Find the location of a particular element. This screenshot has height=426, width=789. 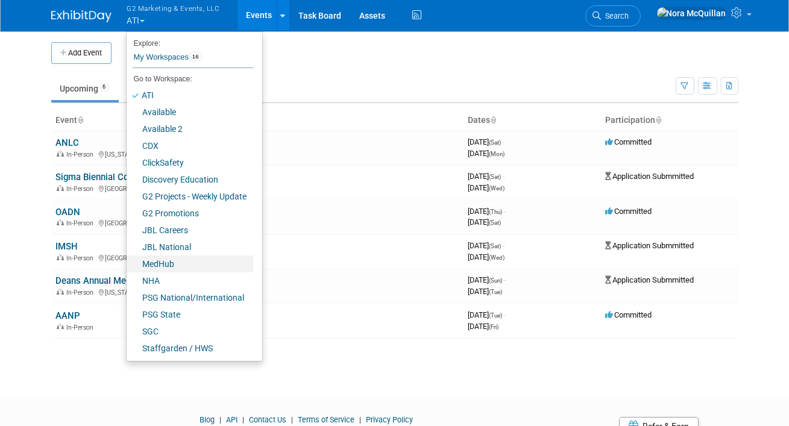

a: Sort by Participation Type is located at coordinates (659, 120).